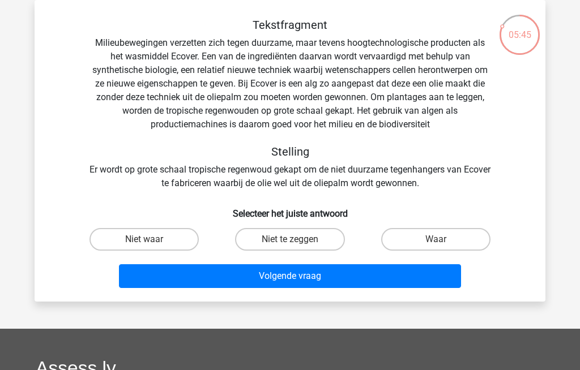 Image resolution: width=580 pixels, height=370 pixels. Describe the element at coordinates (290, 104) in the screenshot. I see `div: Milieubewegingen verzetten zich tegen duurzame, maar tevens hoogtechnologische producten als het ...` at that location.